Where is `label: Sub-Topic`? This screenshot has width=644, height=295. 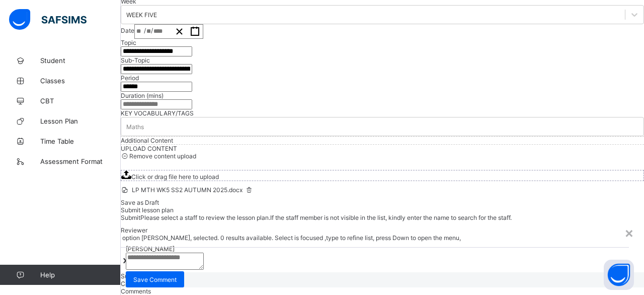
label: Sub-Topic is located at coordinates (136, 60).